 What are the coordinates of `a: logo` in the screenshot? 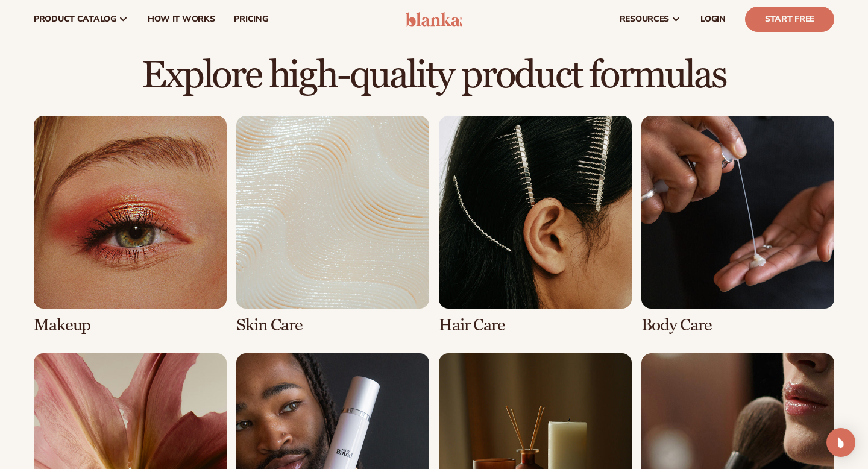 It's located at (434, 19).